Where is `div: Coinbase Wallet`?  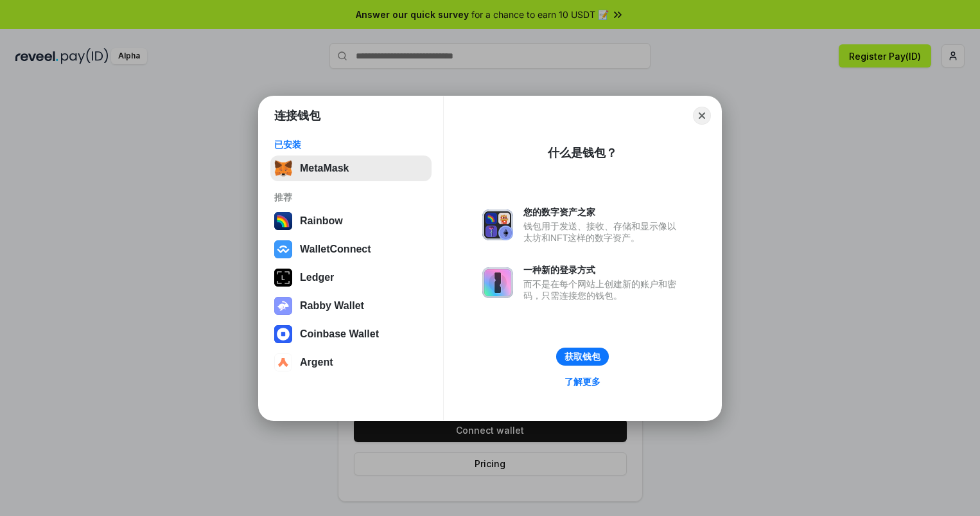 div: Coinbase Wallet is located at coordinates (339, 335).